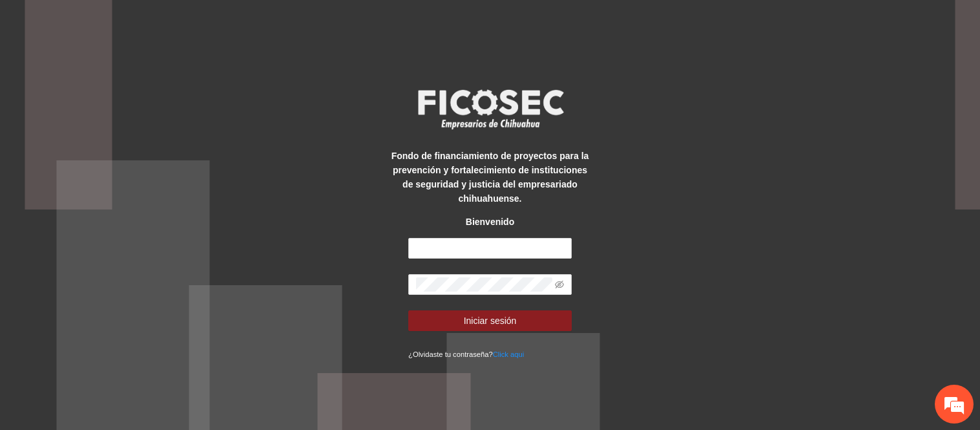 The image size is (980, 430). Describe the element at coordinates (490, 222) in the screenshot. I see `strong: Bienvenido` at that location.